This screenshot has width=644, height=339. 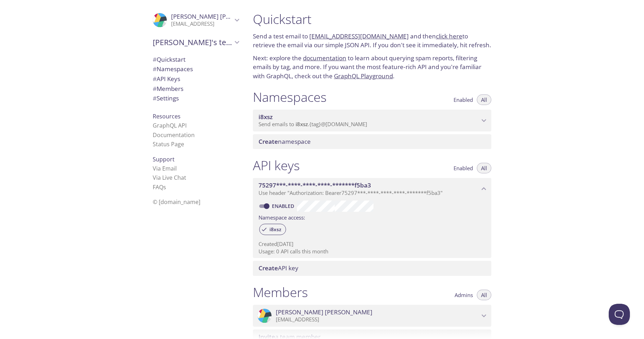 What do you see at coordinates (195, 42) in the screenshot?
I see `div: David's team` at bounding box center [195, 42].